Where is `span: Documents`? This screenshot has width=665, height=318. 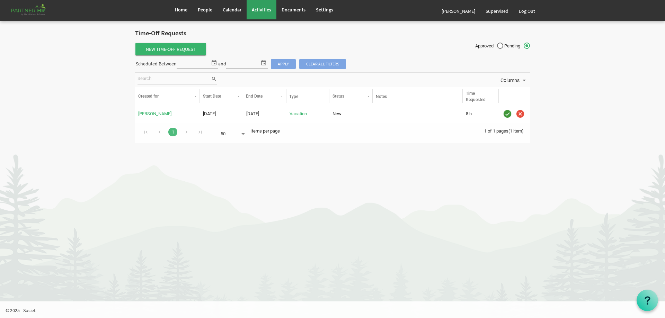
span: Documents is located at coordinates (293, 10).